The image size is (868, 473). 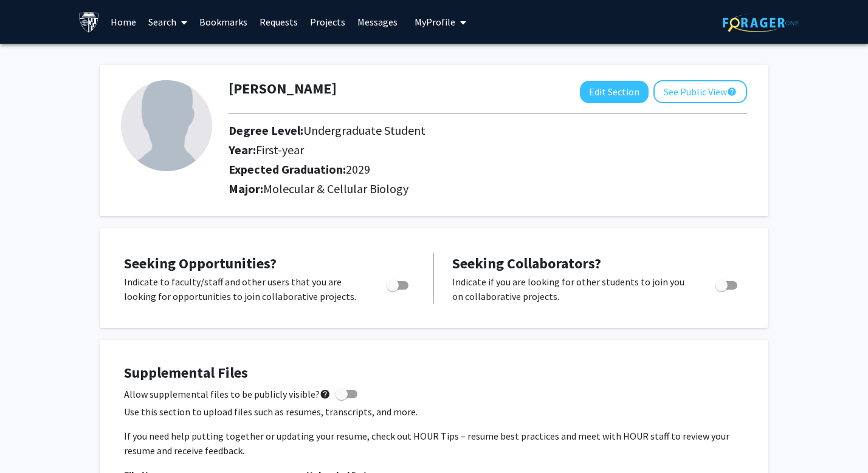 What do you see at coordinates (453, 170) in the screenshot?
I see `h2: Expected Graduation:` at bounding box center [453, 170].